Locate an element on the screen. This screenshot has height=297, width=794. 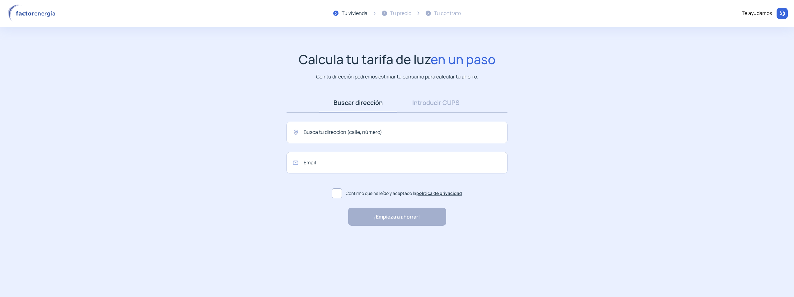
div: Tu vivienda is located at coordinates (354, 13).